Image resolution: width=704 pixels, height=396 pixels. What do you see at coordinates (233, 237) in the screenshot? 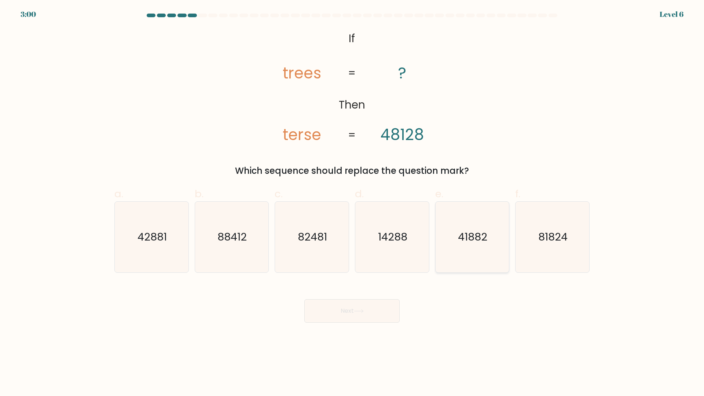
I see `text: 88412` at bounding box center [233, 237].